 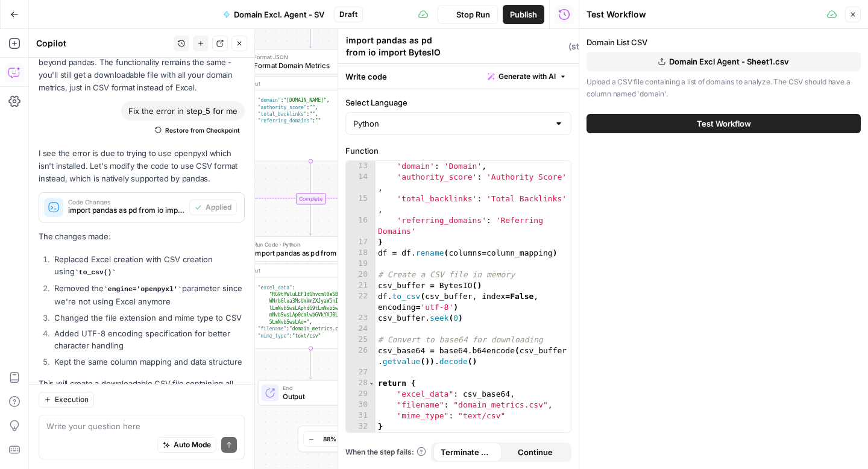 What do you see at coordinates (309, 244) in the screenshot?
I see `span: Run Code · Python` at bounding box center [309, 244].